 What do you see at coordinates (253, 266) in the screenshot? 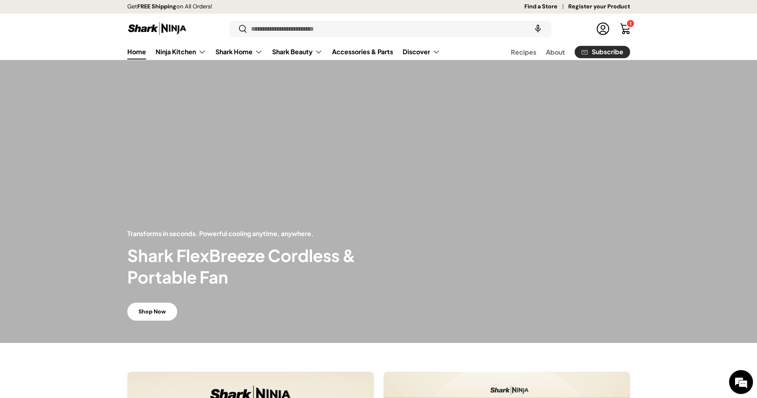
I see `h2: Shark FlexBreeze Cordless & Portable Fan` at bounding box center [253, 266].